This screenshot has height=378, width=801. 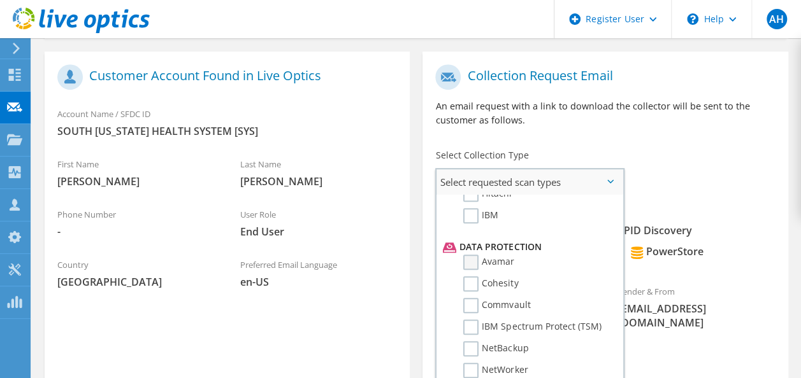 What do you see at coordinates (319, 223) in the screenshot?
I see `div: User Role` at bounding box center [319, 223].